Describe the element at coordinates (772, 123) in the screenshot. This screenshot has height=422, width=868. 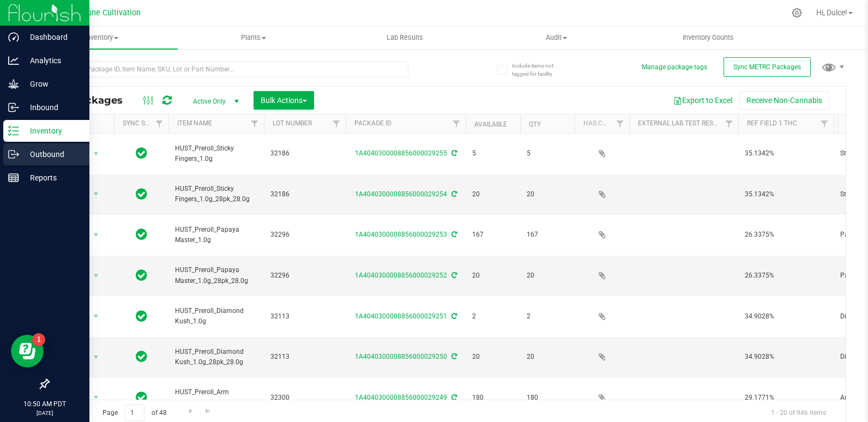
I see `a: Ref Field 1 THC` at that location.